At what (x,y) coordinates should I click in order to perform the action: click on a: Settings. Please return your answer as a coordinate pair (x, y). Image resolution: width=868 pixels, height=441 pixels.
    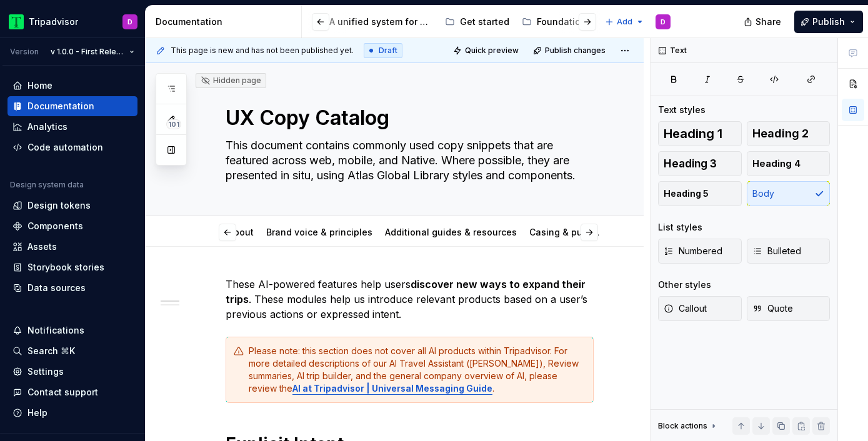
    Looking at the image, I should click on (73, 372).